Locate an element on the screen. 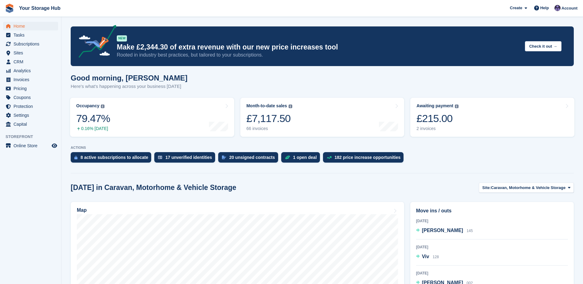 The width and height of the screenshot is (583, 284). span: CRM is located at coordinates (32, 62).